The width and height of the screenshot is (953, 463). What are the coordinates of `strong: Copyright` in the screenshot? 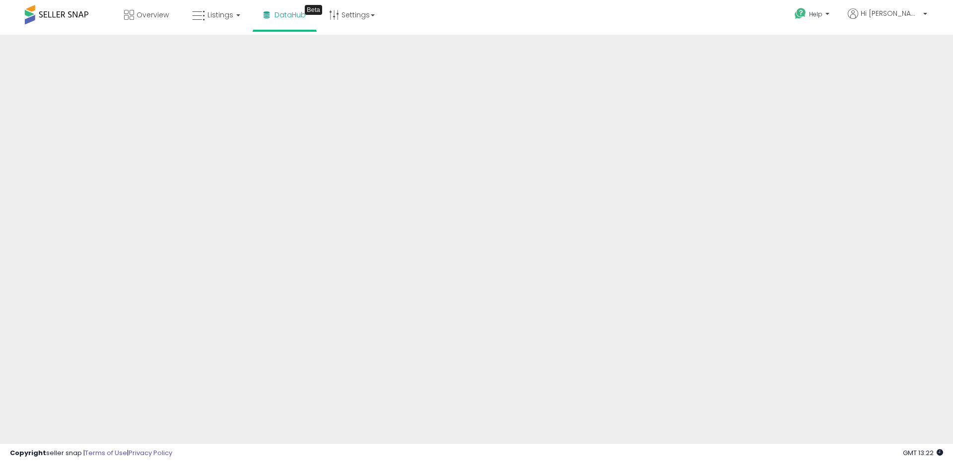 It's located at (28, 453).